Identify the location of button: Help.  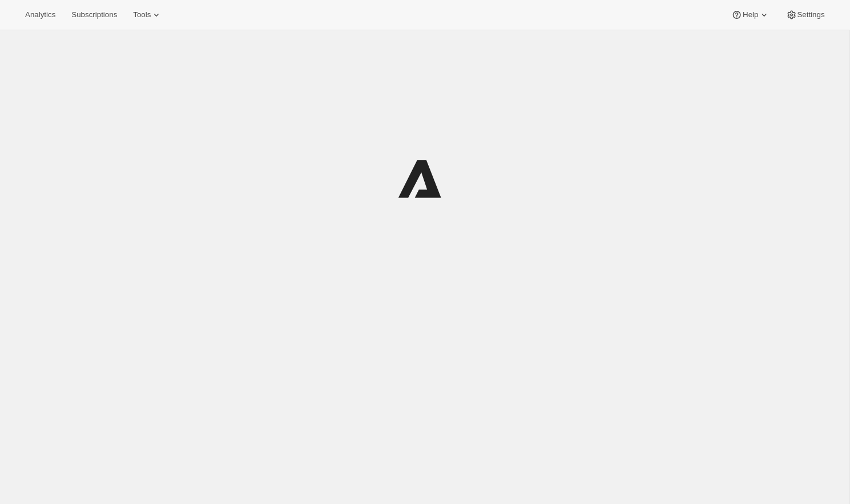
(750, 15).